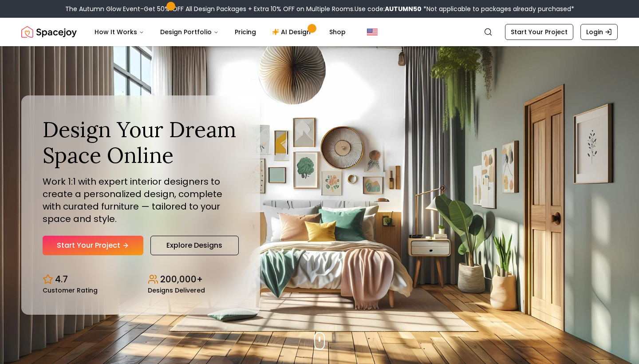 This screenshot has height=364, width=639. What do you see at coordinates (182, 279) in the screenshot?
I see `p: 200,000+` at bounding box center [182, 279].